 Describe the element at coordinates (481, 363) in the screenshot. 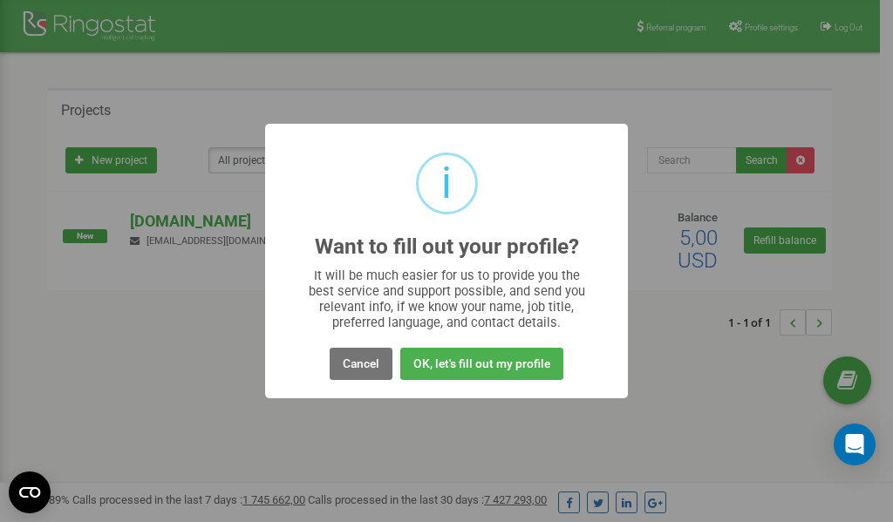

I see `button: OK, let's fill out my profile` at that location.